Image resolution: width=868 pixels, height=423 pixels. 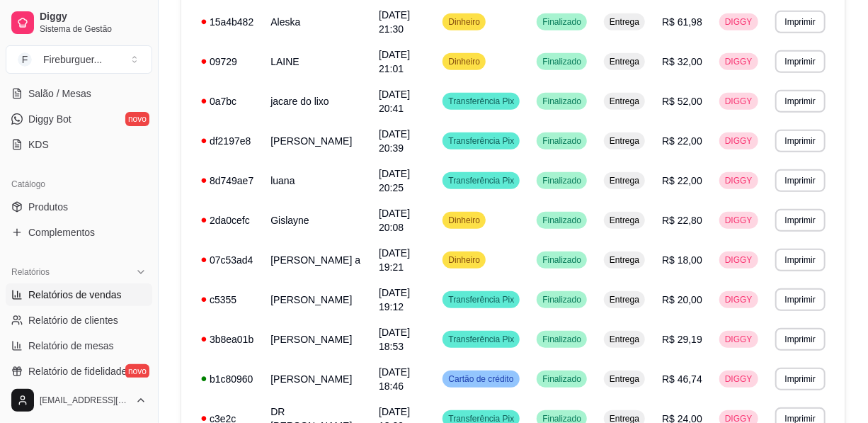 I want to click on span: R$ 46,74, so click(x=682, y=379).